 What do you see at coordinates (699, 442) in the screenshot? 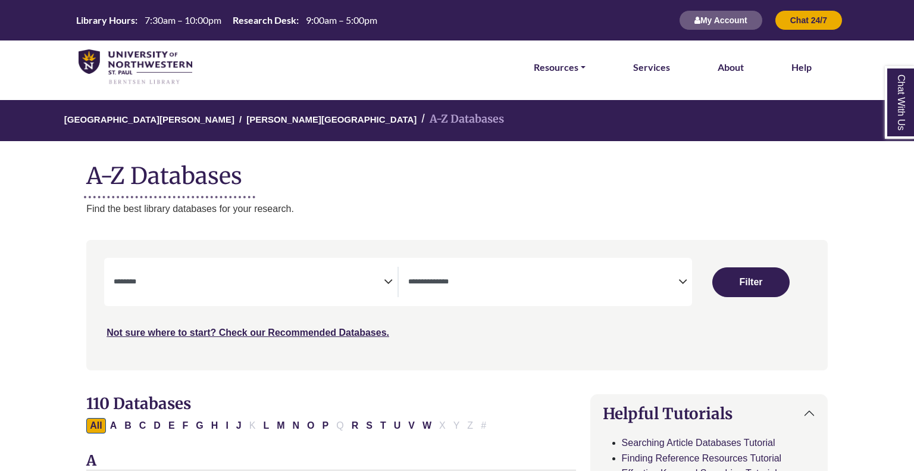
I see `a: Searching Article Databases Tutorial` at bounding box center [699, 442].